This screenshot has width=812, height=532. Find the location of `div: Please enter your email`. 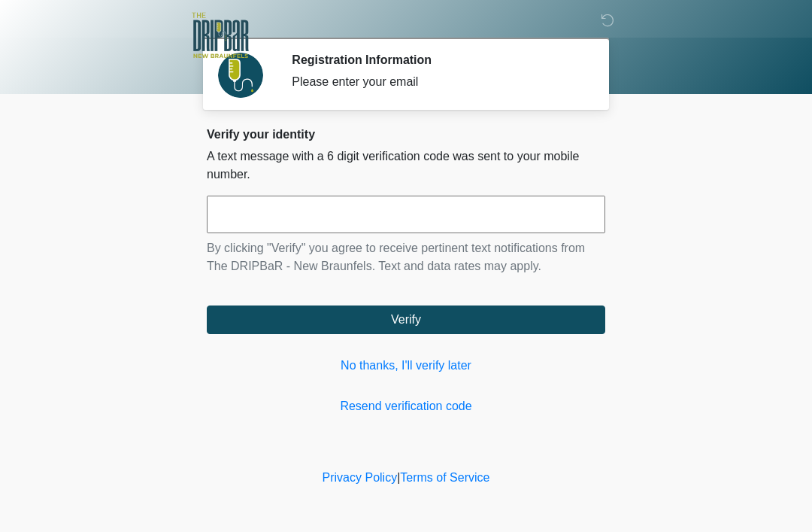

div: Please enter your email is located at coordinates (437, 82).